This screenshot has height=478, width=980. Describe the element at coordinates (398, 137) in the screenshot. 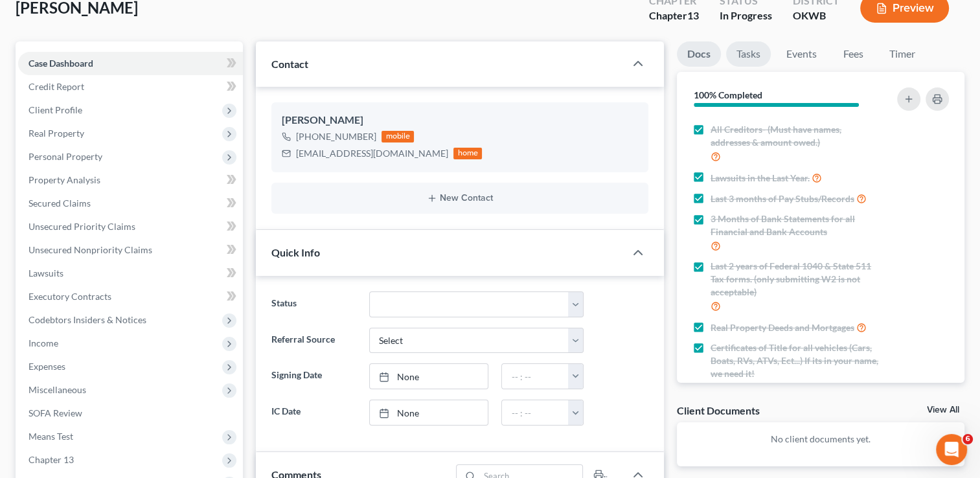

I see `div: mobile` at that location.